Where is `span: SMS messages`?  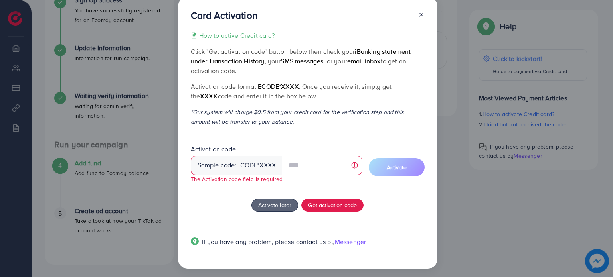
span: SMS messages is located at coordinates (302, 61).